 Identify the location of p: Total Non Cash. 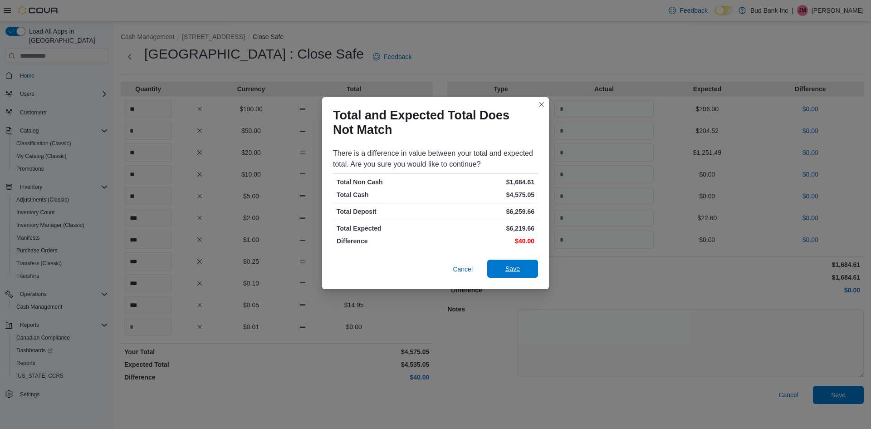
(385, 182).